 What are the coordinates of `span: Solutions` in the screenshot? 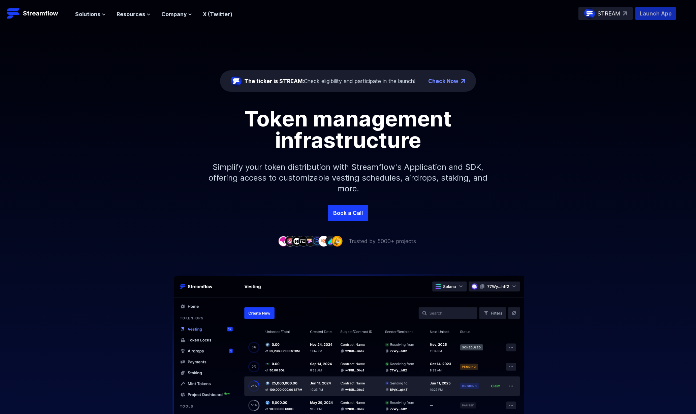 It's located at (88, 14).